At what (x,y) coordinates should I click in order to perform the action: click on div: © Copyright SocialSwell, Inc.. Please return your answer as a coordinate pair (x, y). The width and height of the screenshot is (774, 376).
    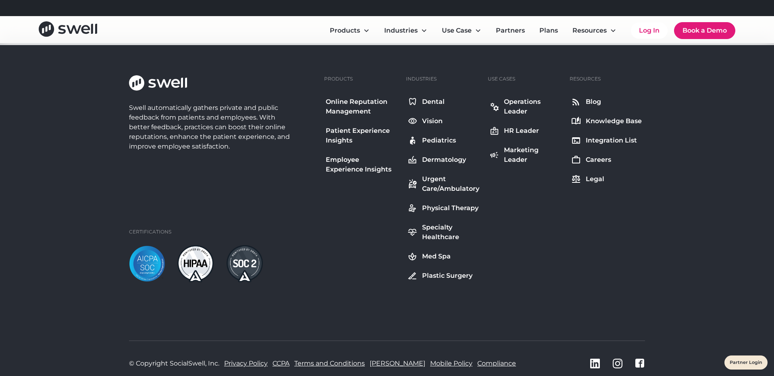
    Looking at the image, I should click on (174, 364).